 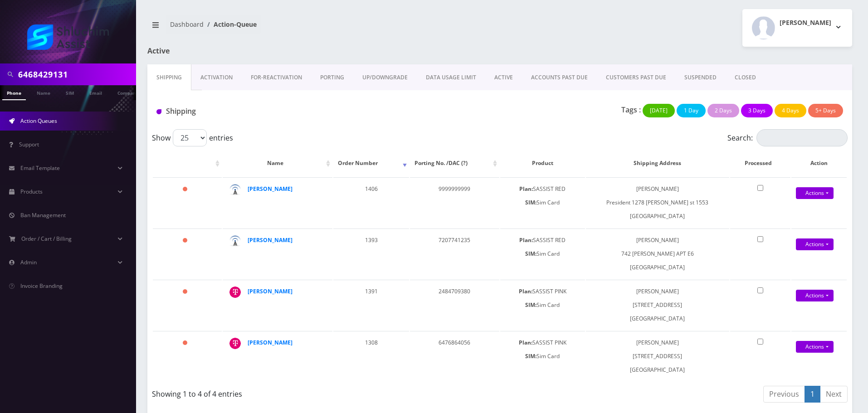 What do you see at coordinates (70, 92) in the screenshot?
I see `a: SIM` at bounding box center [70, 92].